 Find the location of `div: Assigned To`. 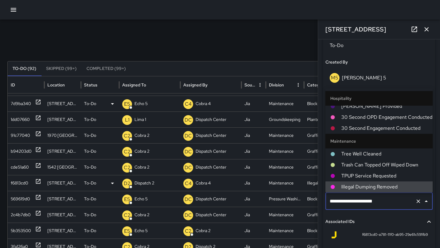

div: Assigned To is located at coordinates (134, 85).